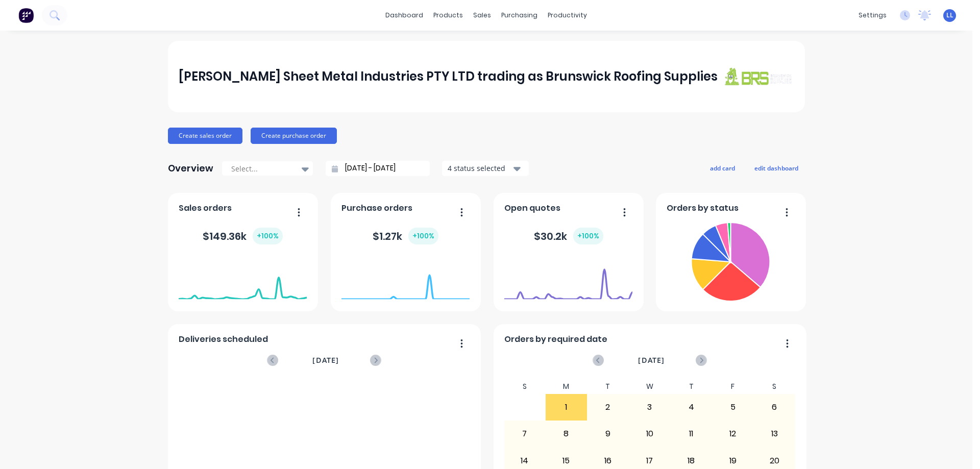 The height and width of the screenshot is (469, 980). I want to click on div: 5, so click(732, 407).